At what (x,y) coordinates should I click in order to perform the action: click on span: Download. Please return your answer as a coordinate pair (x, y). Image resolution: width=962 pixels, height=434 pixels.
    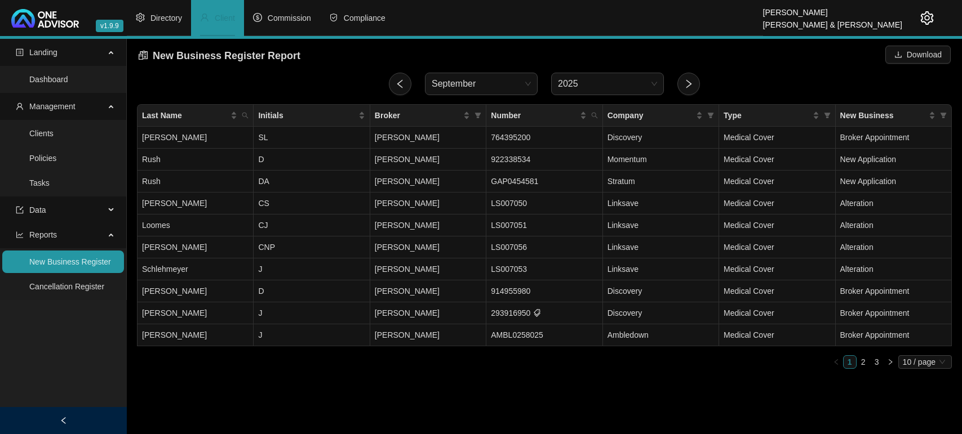
    Looking at the image, I should click on (924, 55).